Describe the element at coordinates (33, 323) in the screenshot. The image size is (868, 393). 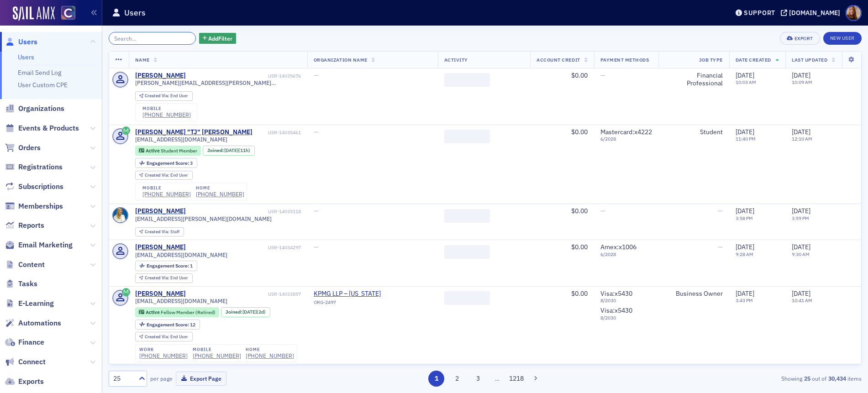
I see `a: Automations` at that location.